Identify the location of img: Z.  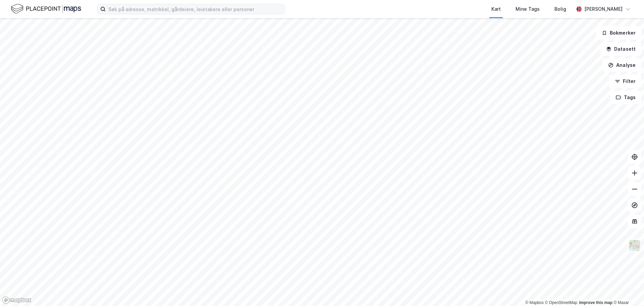
(634, 246).